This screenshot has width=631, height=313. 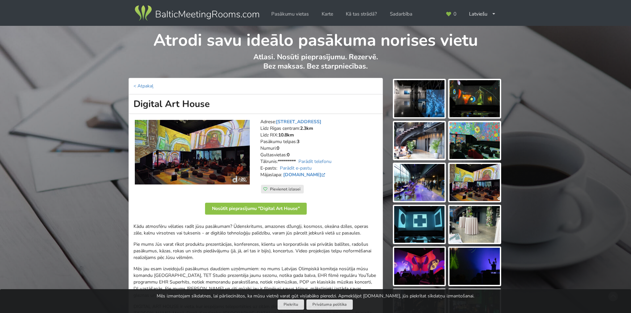 I want to click on a: < Atpakaļ, so click(x=143, y=86).